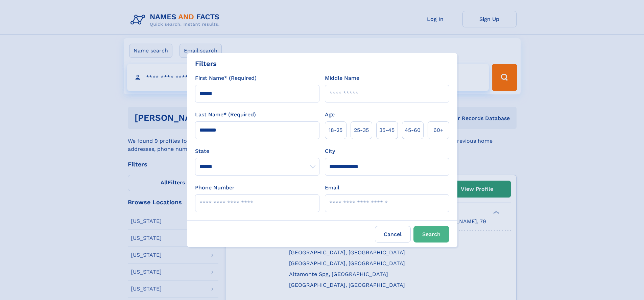 The image size is (644, 300). Describe the element at coordinates (431, 234) in the screenshot. I see `button: Search` at that location.